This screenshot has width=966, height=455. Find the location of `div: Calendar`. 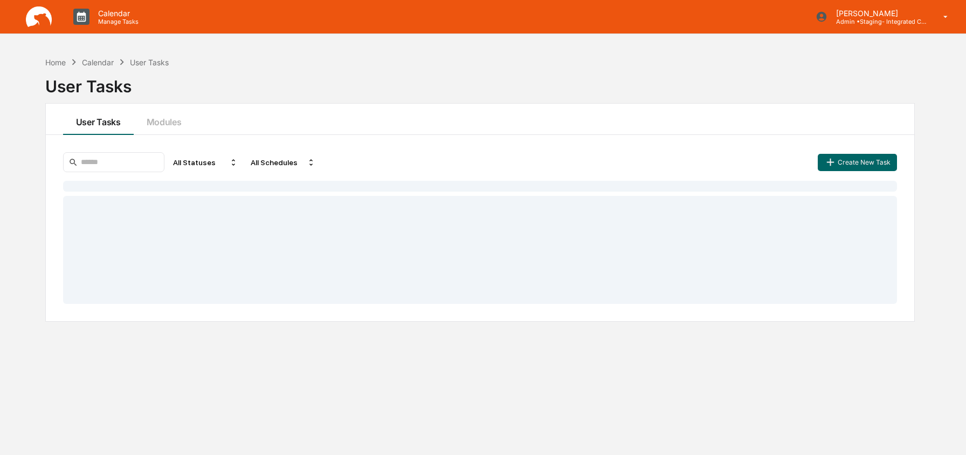

div: Calendar is located at coordinates (98, 62).